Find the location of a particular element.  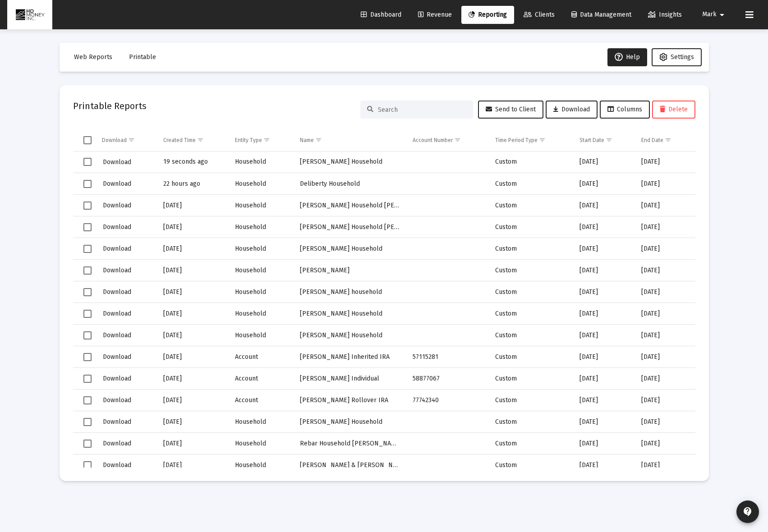

span: Show filter options for column 'Account Number' is located at coordinates (457, 140).